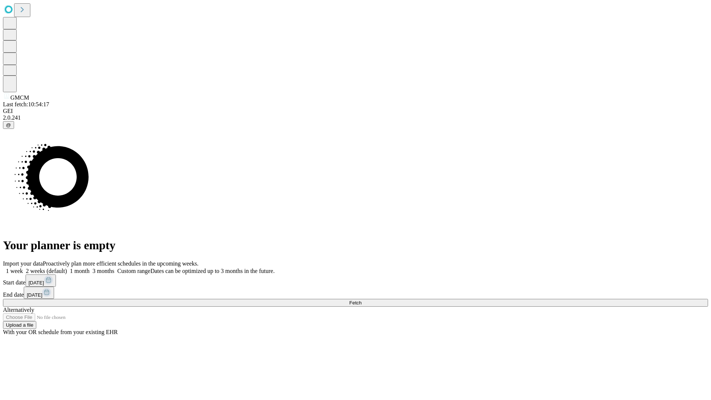 Image resolution: width=711 pixels, height=400 pixels. I want to click on span: Fetch, so click(355, 303).